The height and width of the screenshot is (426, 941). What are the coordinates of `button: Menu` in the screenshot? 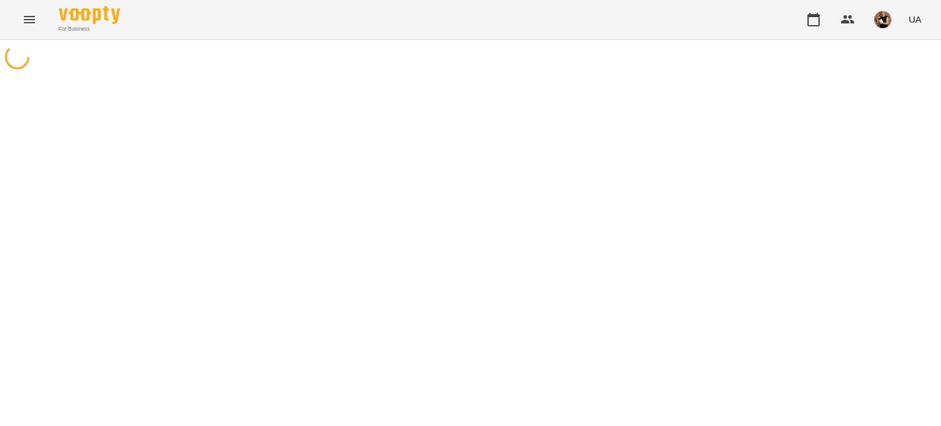 It's located at (29, 20).